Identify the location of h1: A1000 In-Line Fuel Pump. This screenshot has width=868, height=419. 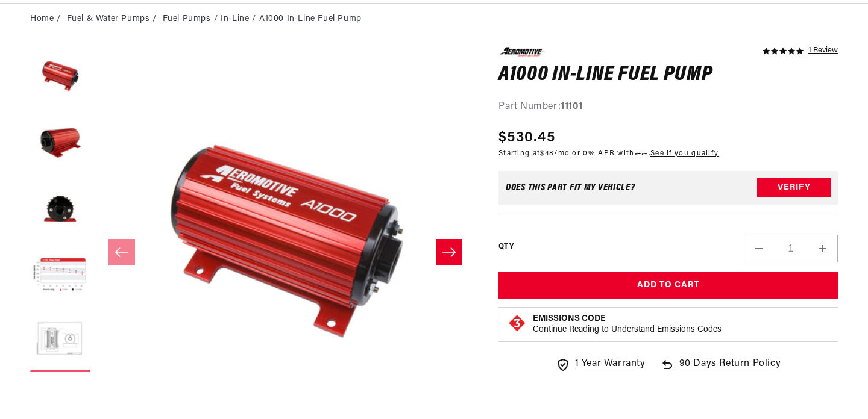
(668, 76).